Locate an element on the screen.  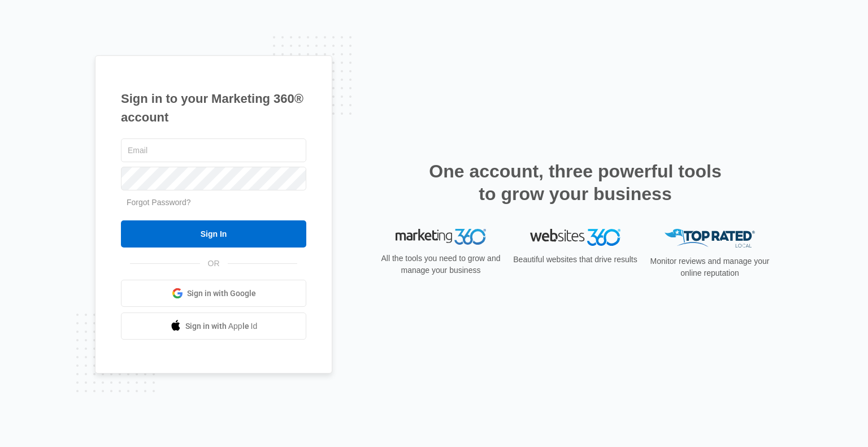
span: Sign in with Google is located at coordinates (221, 293).